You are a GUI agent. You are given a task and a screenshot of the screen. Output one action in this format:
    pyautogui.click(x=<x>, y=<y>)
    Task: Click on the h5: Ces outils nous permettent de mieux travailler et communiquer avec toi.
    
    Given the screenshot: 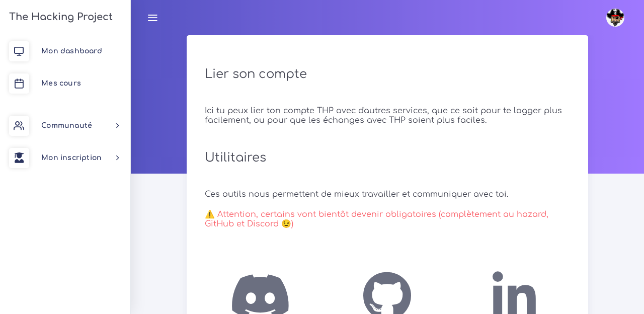 What is the action you would take?
    pyautogui.click(x=387, y=194)
    